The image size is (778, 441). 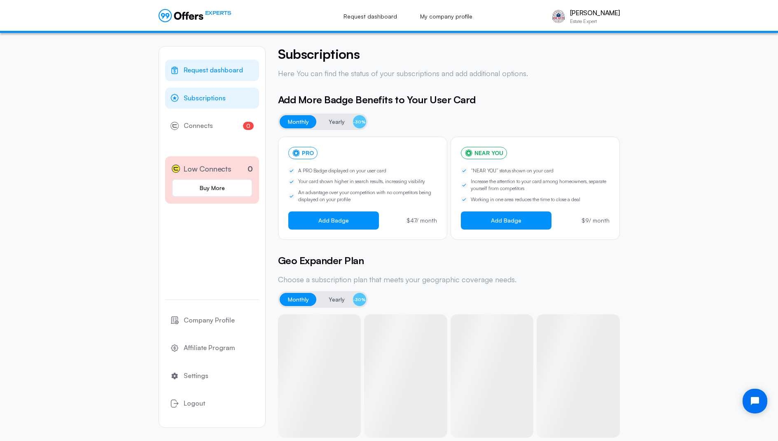 I want to click on span: Company Profile, so click(x=209, y=321).